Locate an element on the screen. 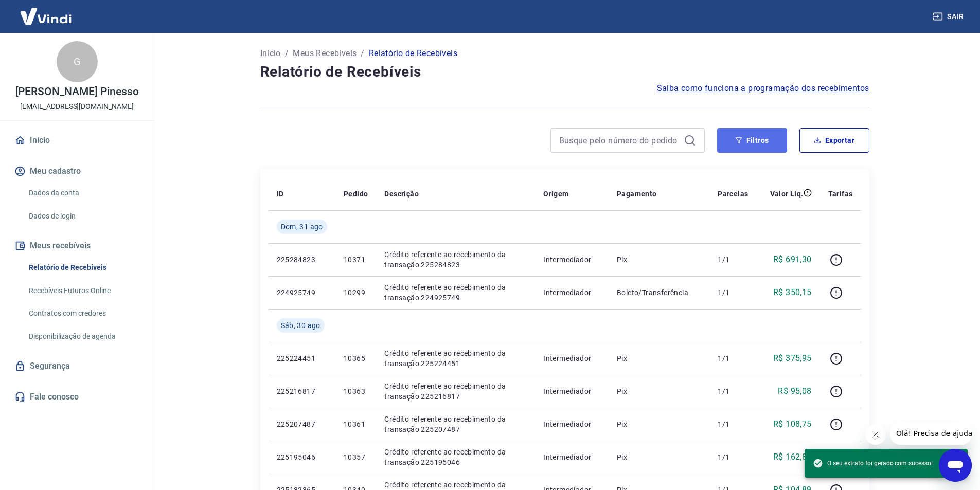 This screenshot has width=980, height=490. a: Meus Recebíveis is located at coordinates (324, 54).